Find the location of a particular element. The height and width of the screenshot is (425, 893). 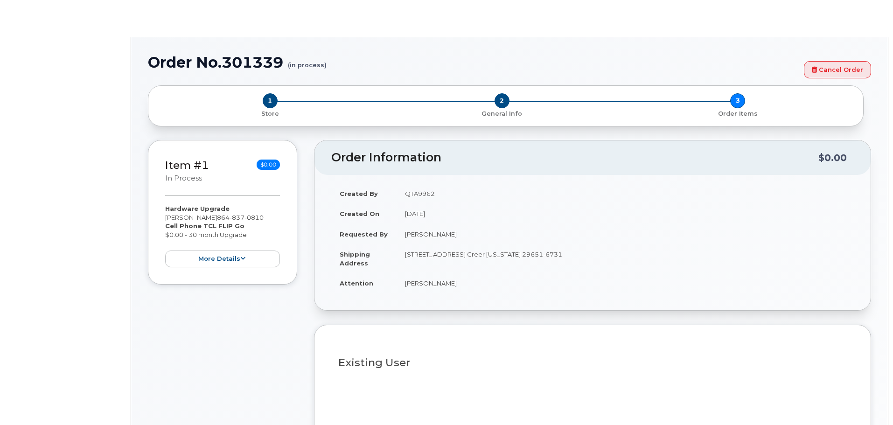

p: Store is located at coordinates (270, 114).